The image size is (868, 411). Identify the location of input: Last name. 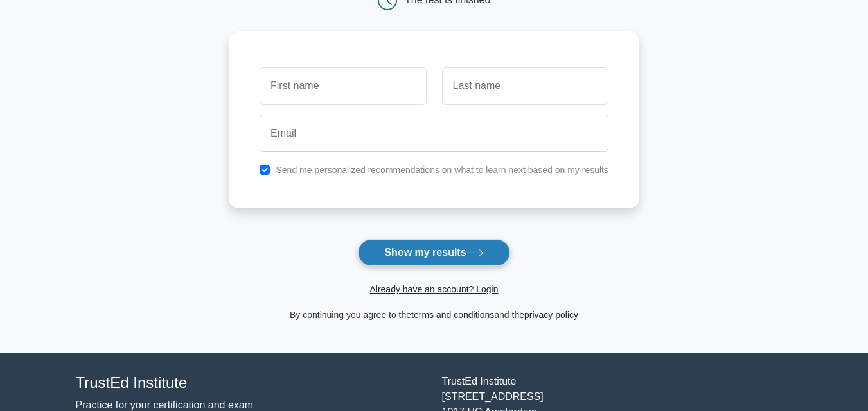
(525, 86).